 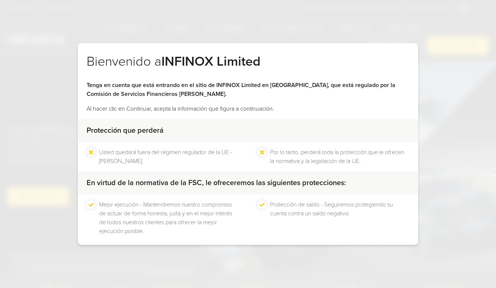 I want to click on h2: Bienvenido a, so click(x=248, y=67).